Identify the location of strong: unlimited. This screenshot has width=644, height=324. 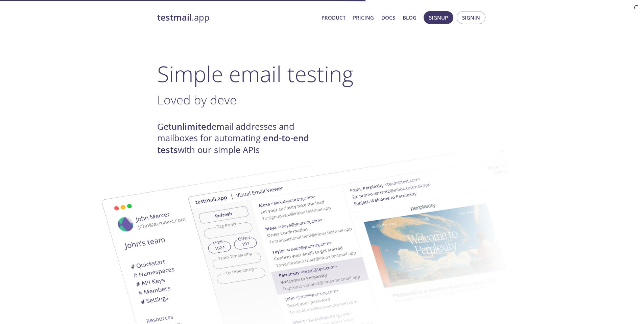
(191, 126).